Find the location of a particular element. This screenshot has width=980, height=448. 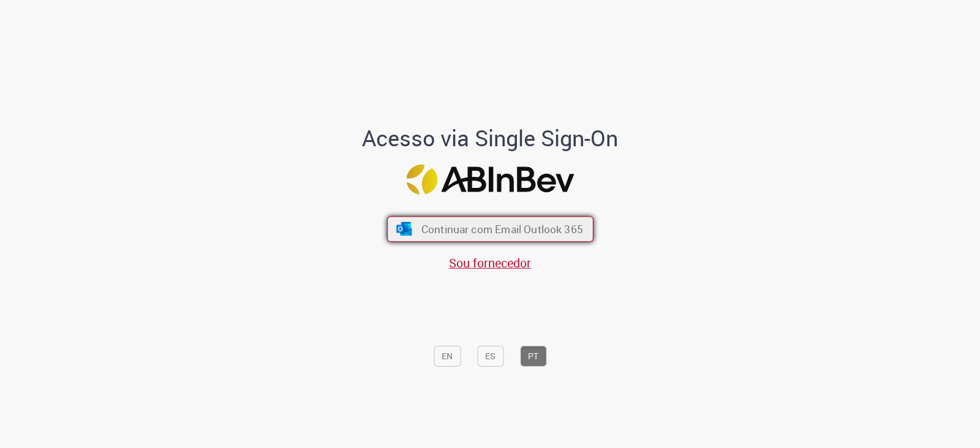

button: ES is located at coordinates (490, 357).